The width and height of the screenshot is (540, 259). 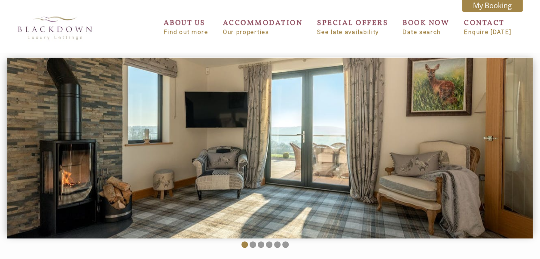 I want to click on img: Blackdown Luxury Lettings, so click(x=55, y=28).